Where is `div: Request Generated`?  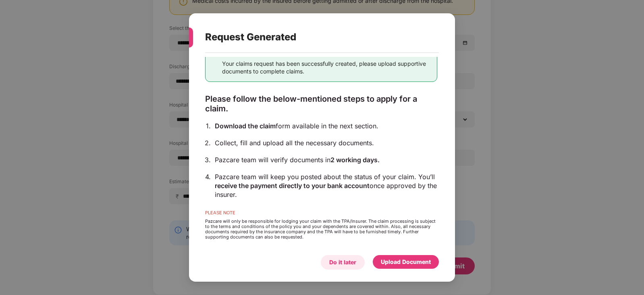
div: Request Generated is located at coordinates (312, 37).